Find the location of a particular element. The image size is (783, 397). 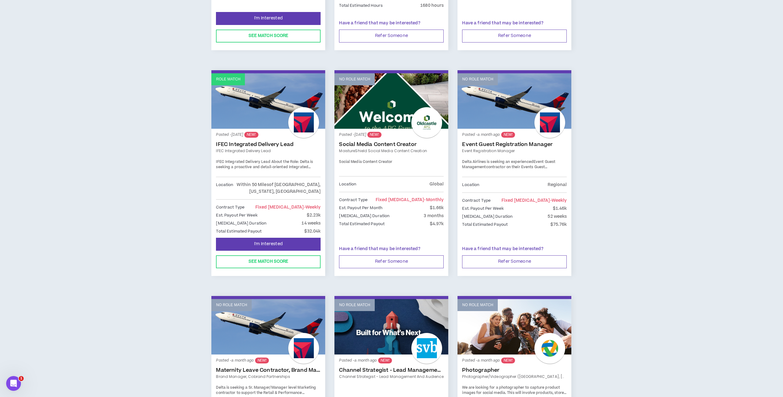

p: $1.46k is located at coordinates (560, 208).